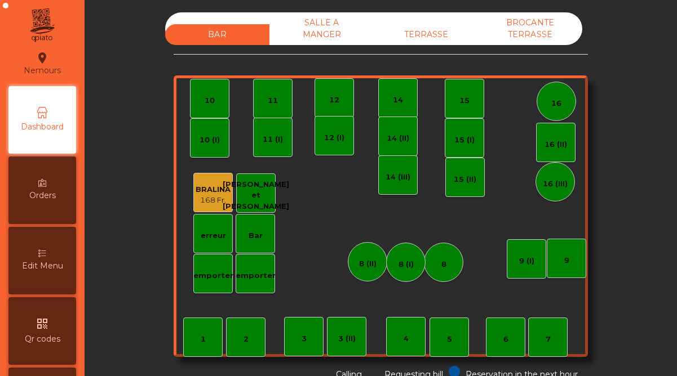 This screenshot has height=376, width=677. I want to click on div: 5, so click(449, 340).